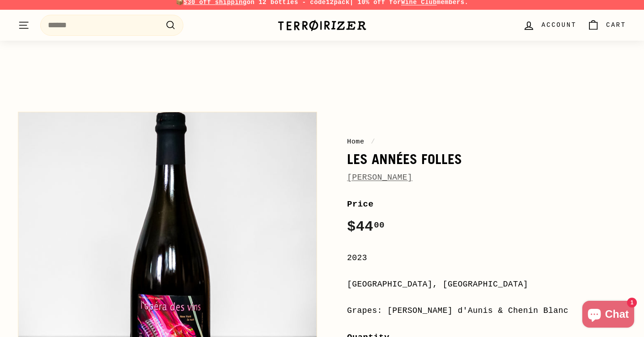 This screenshot has height=337, width=644. I want to click on span: $44, so click(366, 227).